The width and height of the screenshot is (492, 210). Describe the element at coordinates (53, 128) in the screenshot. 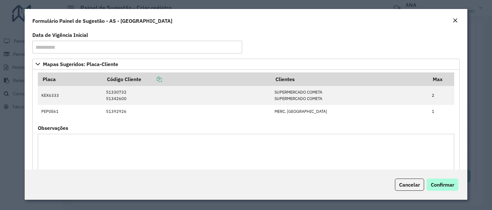

I see `label: Observações` at that location.